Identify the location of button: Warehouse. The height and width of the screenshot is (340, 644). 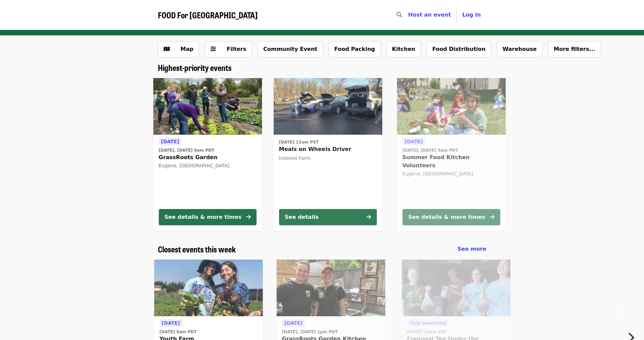
(520, 49).